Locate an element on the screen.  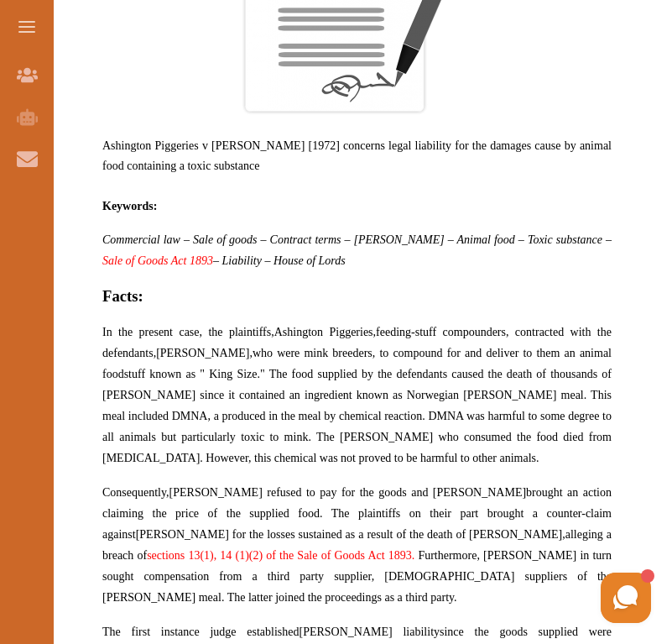
i: 1 is located at coordinates (378, 7).